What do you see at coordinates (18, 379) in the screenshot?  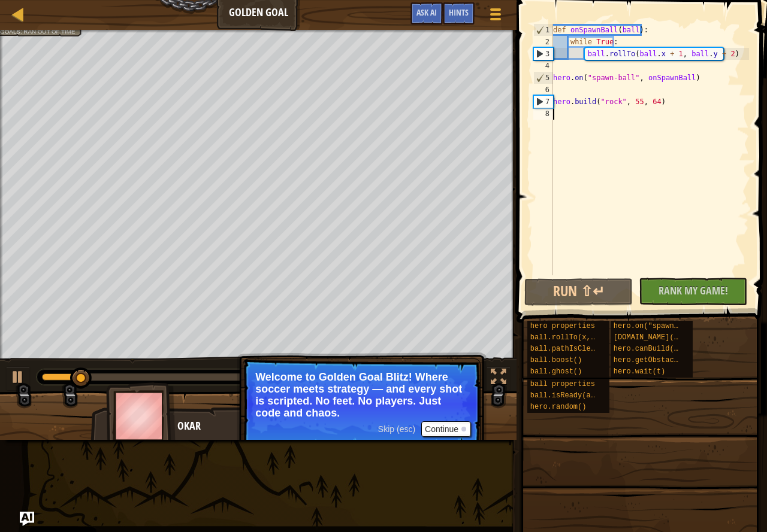 I see `button: Ctrl + P: Play` at bounding box center [18, 379].